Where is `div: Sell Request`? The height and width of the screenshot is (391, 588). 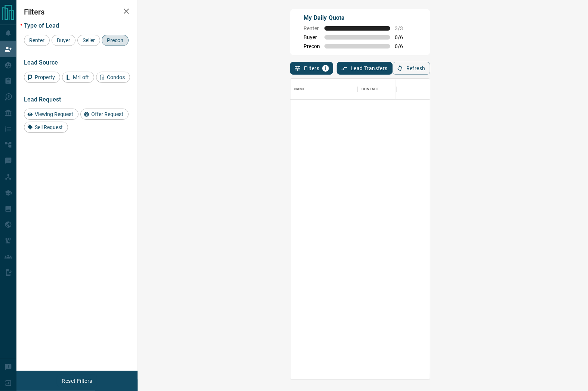 div: Sell Request is located at coordinates (46, 128).